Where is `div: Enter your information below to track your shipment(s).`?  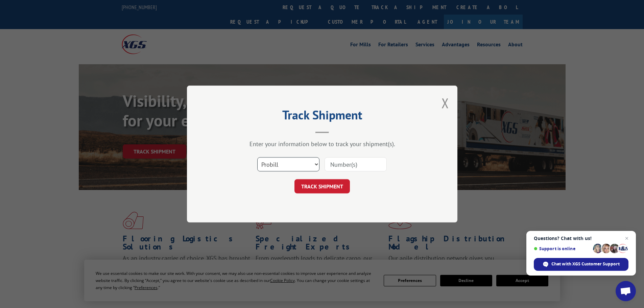
div: Enter your information below to track your shipment(s). is located at coordinates (322, 144).